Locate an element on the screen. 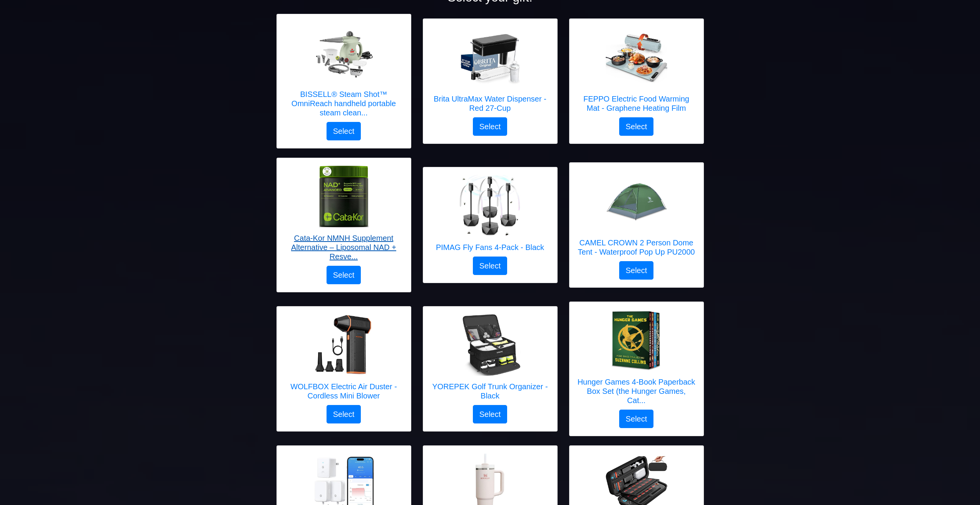 This screenshot has height=505, width=980. h5: PIMAG Fly Fans 4-Pack - Black is located at coordinates (490, 247).